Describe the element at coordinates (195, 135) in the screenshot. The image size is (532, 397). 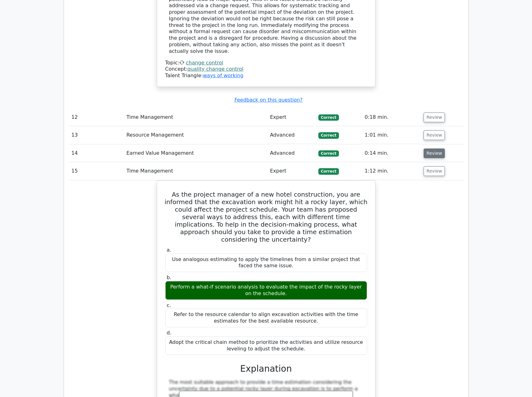
I see `td: Resource Management` at that location.